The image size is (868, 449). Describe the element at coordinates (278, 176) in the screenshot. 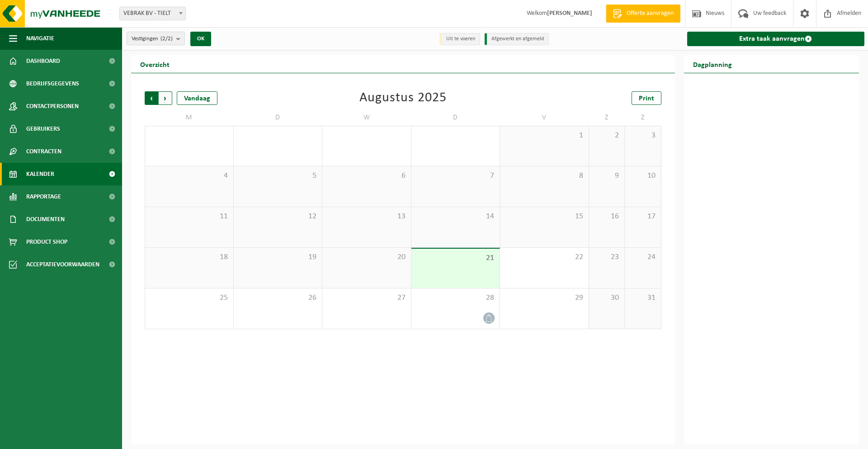

I see `span: 5` at that location.